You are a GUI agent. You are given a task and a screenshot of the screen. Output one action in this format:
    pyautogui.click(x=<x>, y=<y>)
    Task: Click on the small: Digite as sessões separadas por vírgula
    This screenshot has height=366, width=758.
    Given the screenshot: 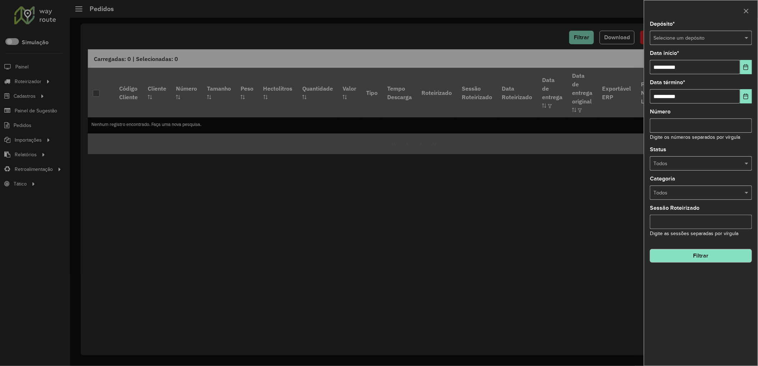 What is the action you would take?
    pyautogui.click(x=694, y=233)
    